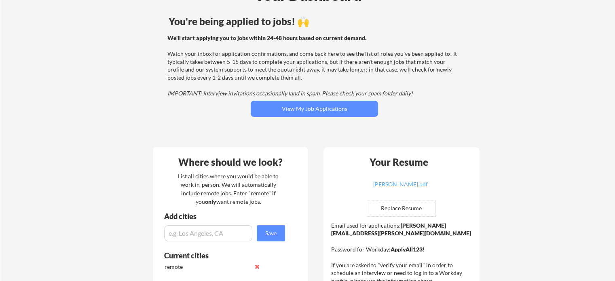  Describe the element at coordinates (408, 249) in the screenshot. I see `strong: ApplyAll123!` at that location.